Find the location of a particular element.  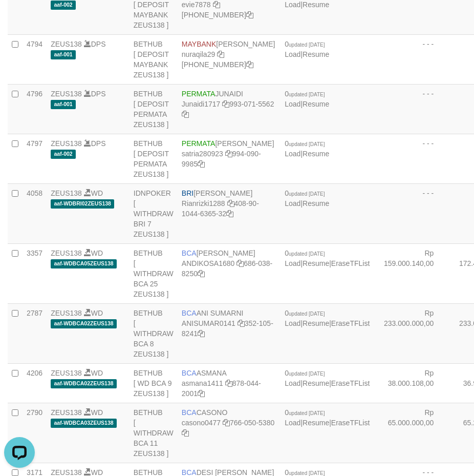

a: Copy 9940909985 to clipboard is located at coordinates (202, 164).